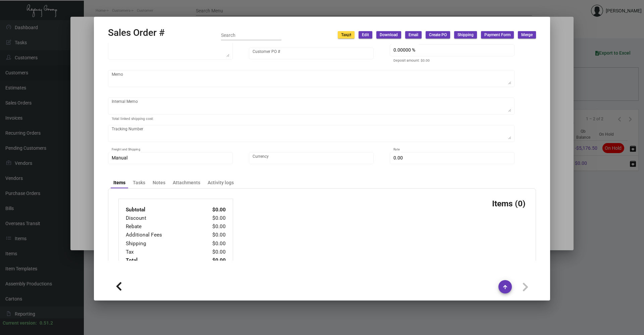 Image resolution: width=644 pixels, height=335 pixels. Describe the element at coordinates (139, 183) in the screenshot. I see `div: Tasks` at that location.